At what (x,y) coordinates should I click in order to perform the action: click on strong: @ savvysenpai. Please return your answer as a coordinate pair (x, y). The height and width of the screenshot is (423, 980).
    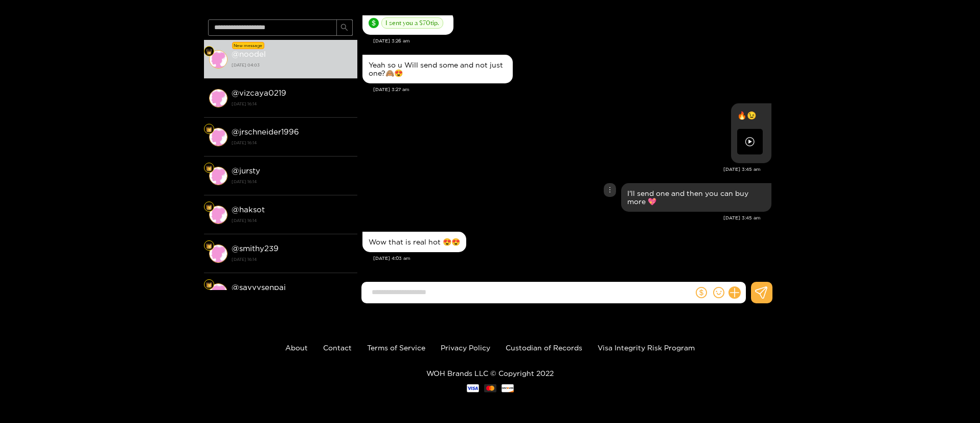
    Looking at the image, I should click on (259, 287).